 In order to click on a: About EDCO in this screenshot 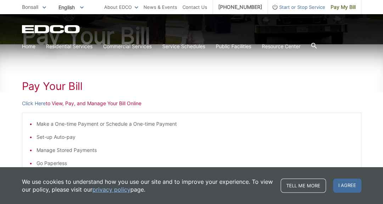, I will do `click(121, 7)`.